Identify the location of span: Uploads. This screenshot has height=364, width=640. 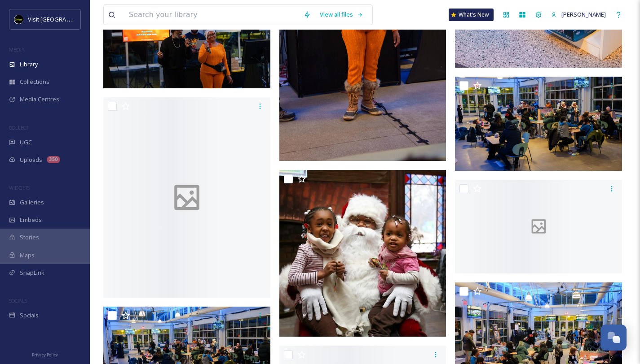
(31, 159).